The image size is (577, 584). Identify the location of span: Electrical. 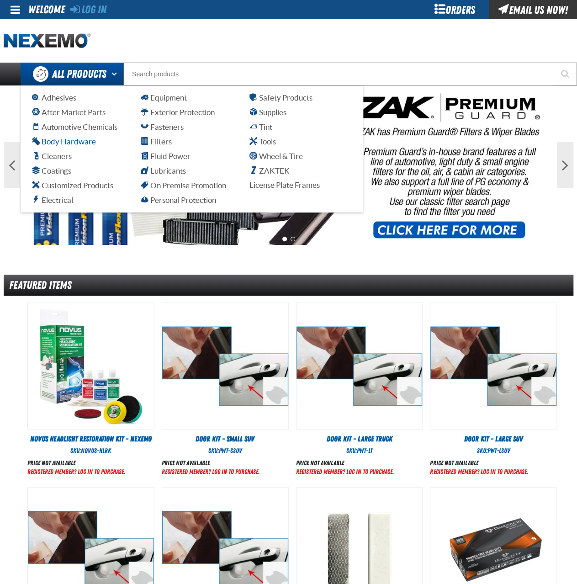
(53, 200).